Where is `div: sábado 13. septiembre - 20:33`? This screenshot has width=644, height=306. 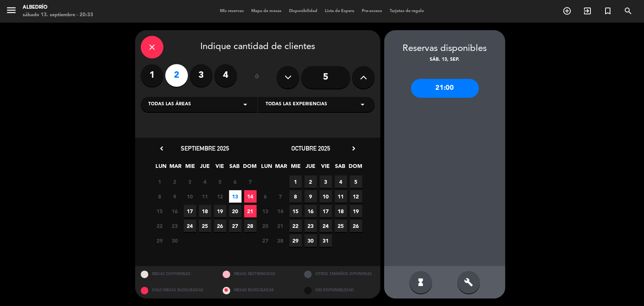 div: sábado 13. septiembre - 20:33 is located at coordinates (58, 15).